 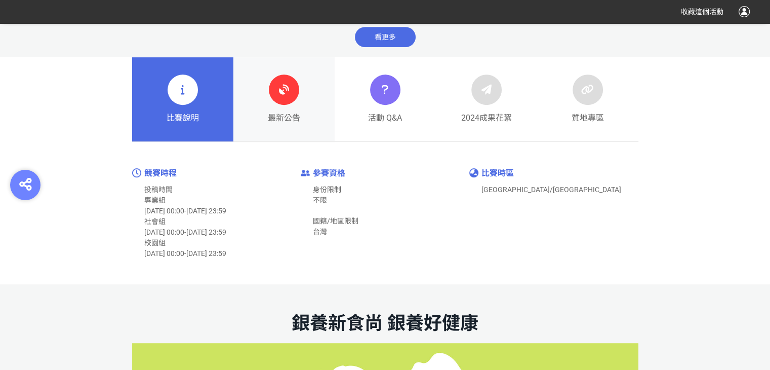 What do you see at coordinates (588, 118) in the screenshot?
I see `span: 質地專區` at bounding box center [588, 118].